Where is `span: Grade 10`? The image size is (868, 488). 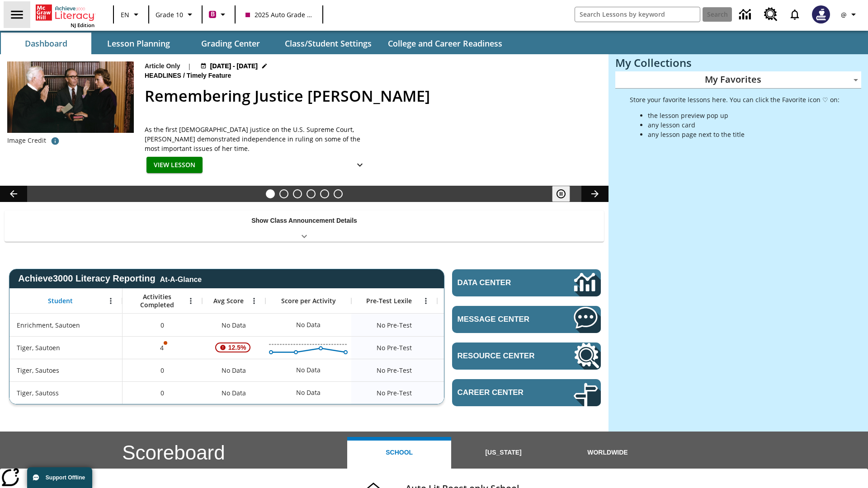
span: Grade 10 is located at coordinates (169, 14).